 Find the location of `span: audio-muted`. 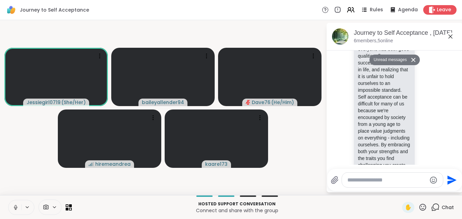

span: audio-muted is located at coordinates (248, 102).